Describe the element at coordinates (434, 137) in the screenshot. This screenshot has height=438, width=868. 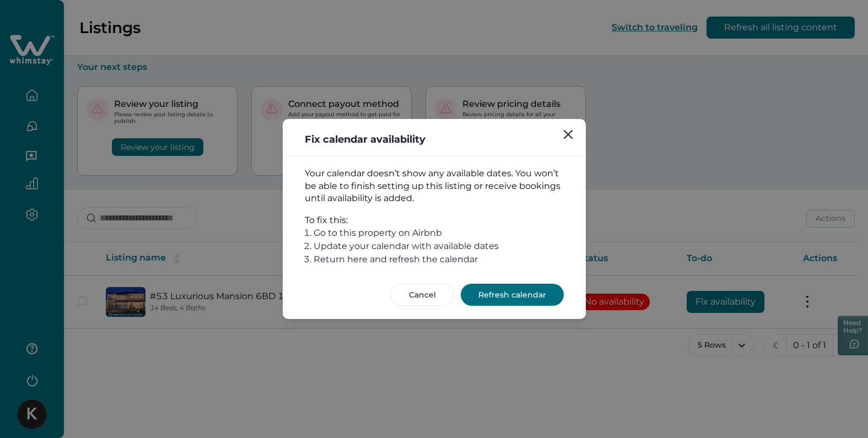
I see `header: Fix calendar availability` at that location.